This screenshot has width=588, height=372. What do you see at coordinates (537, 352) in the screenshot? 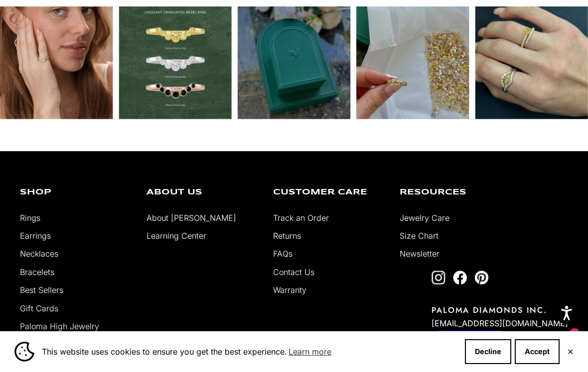
I see `button: Accept` at bounding box center [537, 352].